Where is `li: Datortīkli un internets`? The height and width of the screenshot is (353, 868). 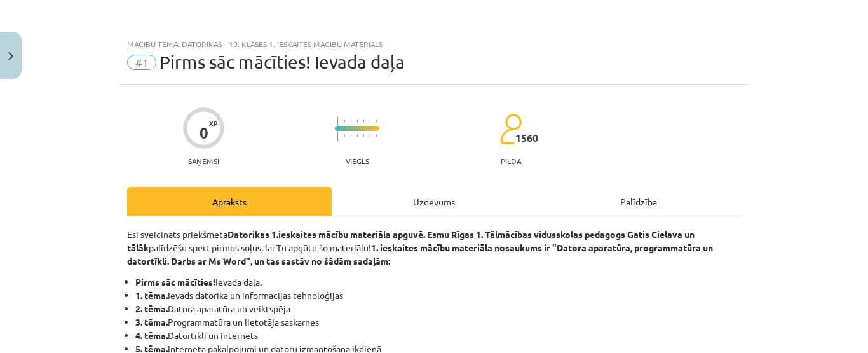
li: Datortīkli un internets is located at coordinates (438, 335).